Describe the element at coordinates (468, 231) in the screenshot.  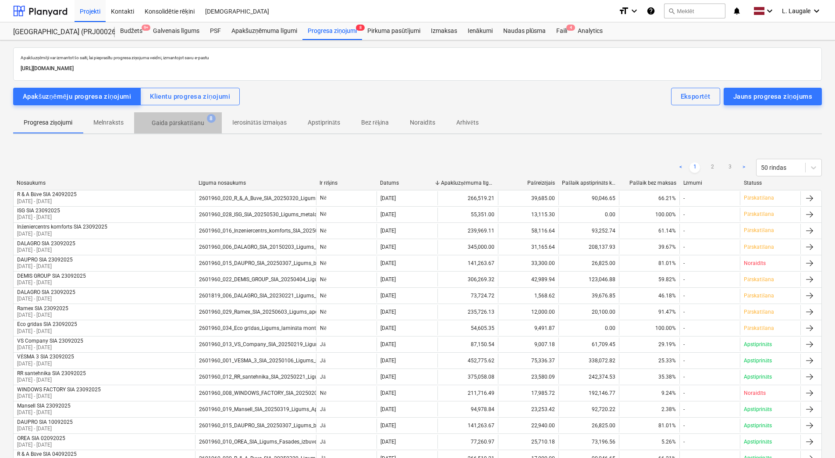
I see `div: 239,969.11` at that location.